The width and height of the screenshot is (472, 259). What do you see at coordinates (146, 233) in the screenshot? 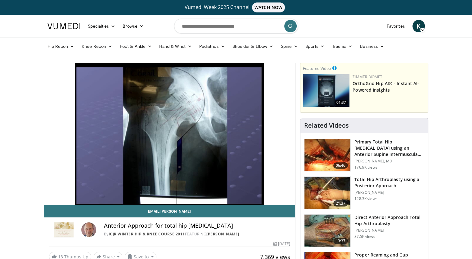
I see `a: ICJR Winter Hip & Knee Course 2011` at bounding box center [146, 233].